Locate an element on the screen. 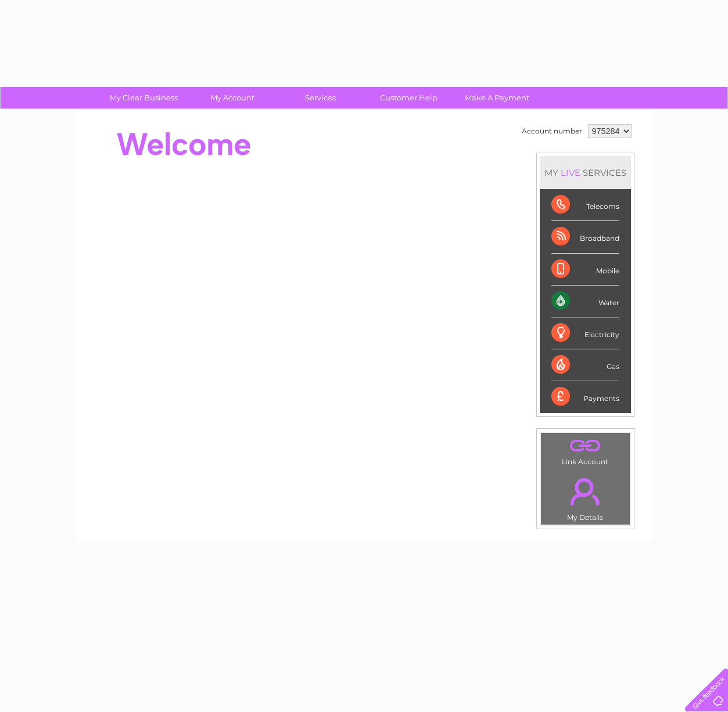  td: Account number is located at coordinates (552, 131).